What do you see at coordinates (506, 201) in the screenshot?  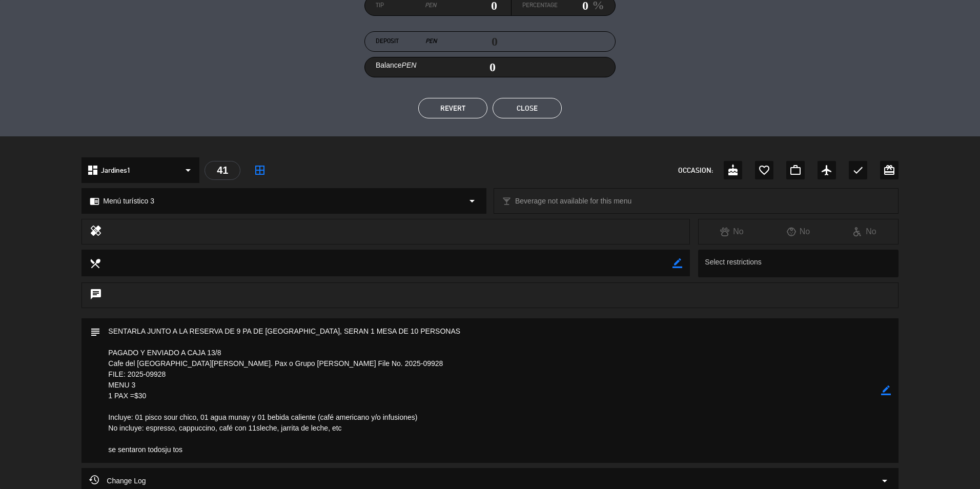 I see `i: local_bar` at bounding box center [506, 201].